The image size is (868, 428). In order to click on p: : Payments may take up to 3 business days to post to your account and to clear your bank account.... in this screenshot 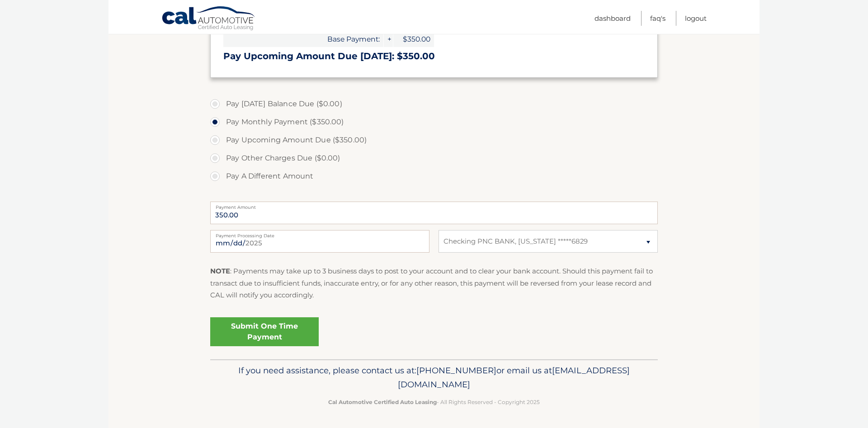, I will do `click(434, 283)`.